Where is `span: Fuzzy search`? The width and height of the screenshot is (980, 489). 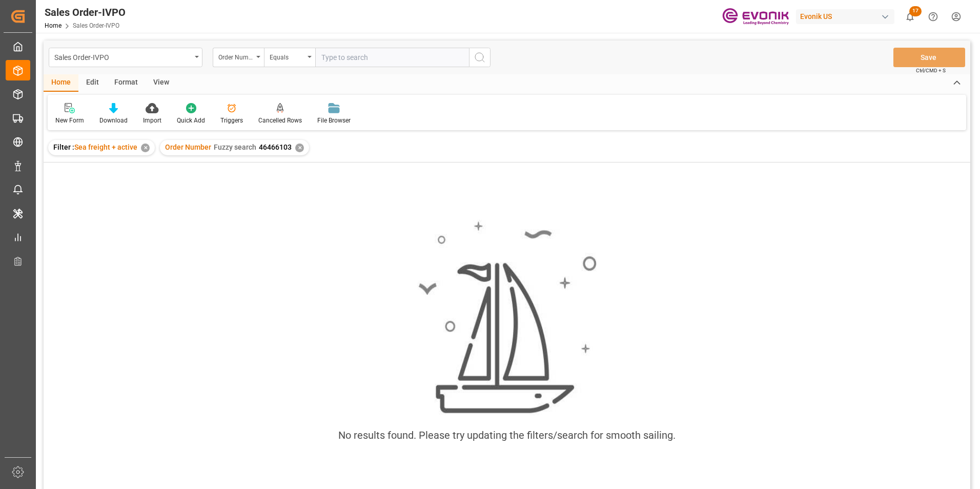 span: Fuzzy search is located at coordinates (235, 147).